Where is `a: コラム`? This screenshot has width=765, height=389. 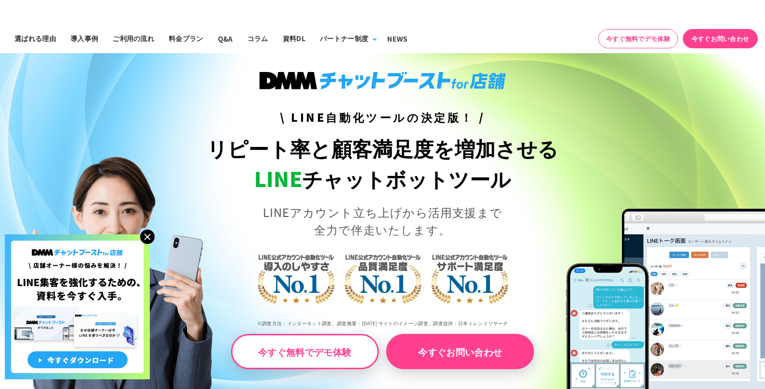 a: コラム is located at coordinates (258, 38).